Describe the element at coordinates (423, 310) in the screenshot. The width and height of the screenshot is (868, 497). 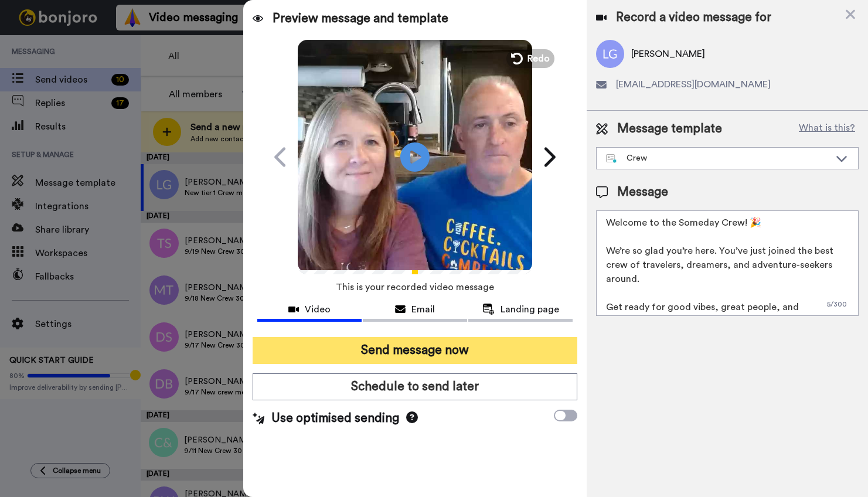
I see `span: Email` at that location.